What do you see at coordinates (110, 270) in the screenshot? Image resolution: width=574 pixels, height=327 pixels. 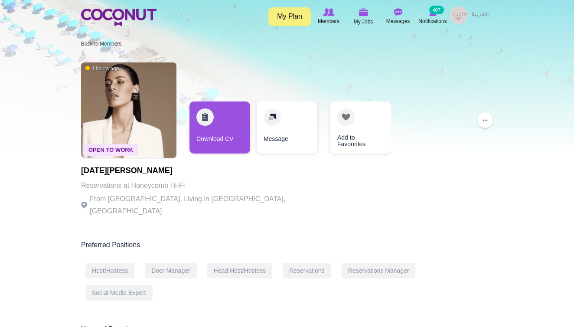 I see `div: Host/Hostess` at bounding box center [110, 270].